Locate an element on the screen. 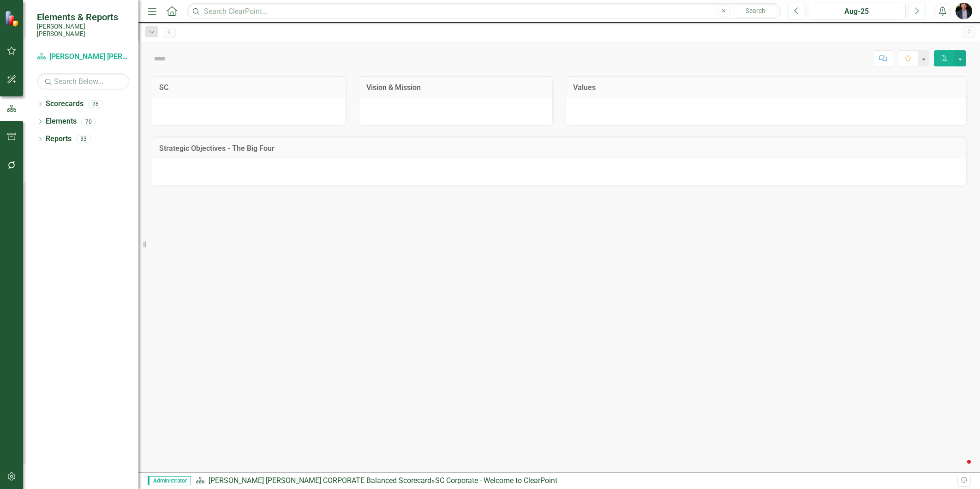  button: Aug-25 is located at coordinates (857, 11).